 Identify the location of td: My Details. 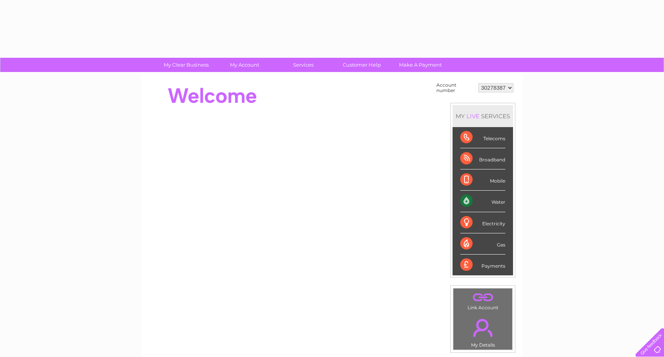
(483, 331).